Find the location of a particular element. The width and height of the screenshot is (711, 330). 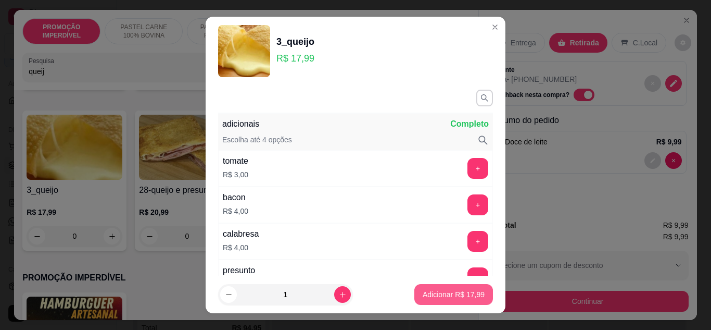

button: increase-product-quantity is located at coordinates (343, 294).